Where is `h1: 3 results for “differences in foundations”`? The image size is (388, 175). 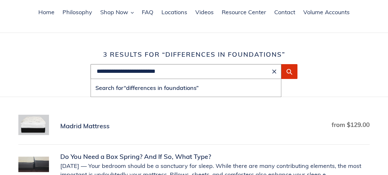
h1: 3 results for “differences in foundations” is located at coordinates (194, 54).